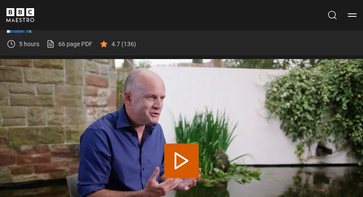  Describe the element at coordinates (29, 44) in the screenshot. I see `p: 5 hours` at that location.